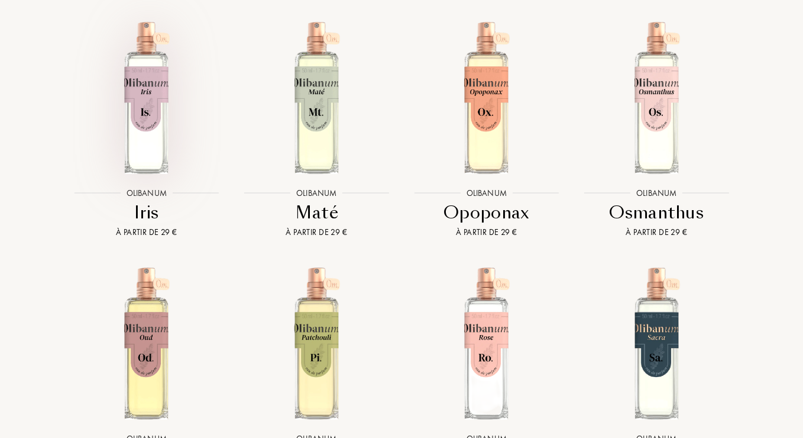 The width and height of the screenshot is (803, 438). I want to click on a: Osmanthus OlibanumOlibanumOsmanthusÀ partir de 29 €, so click(657, 130).